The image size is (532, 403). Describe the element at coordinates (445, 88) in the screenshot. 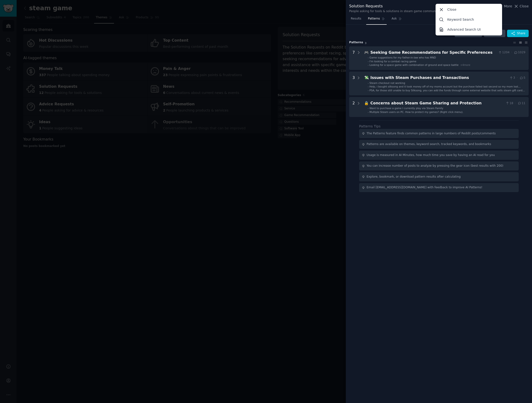

I see `span: Help, i bought silksong and it took money off of my moms account but the purchase failed last sec...` at that location.